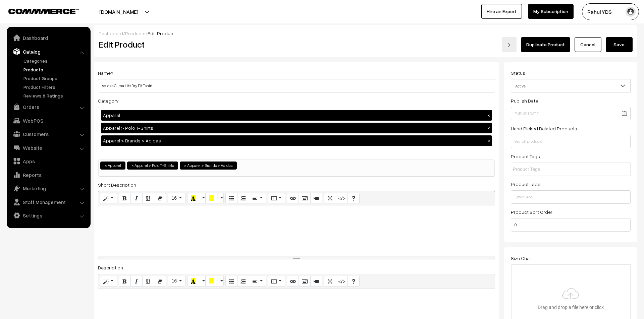 The image size is (644, 319). What do you see at coordinates (297, 141) in the screenshot?
I see `div: Apparel > Brands > Adidas` at bounding box center [297, 141].